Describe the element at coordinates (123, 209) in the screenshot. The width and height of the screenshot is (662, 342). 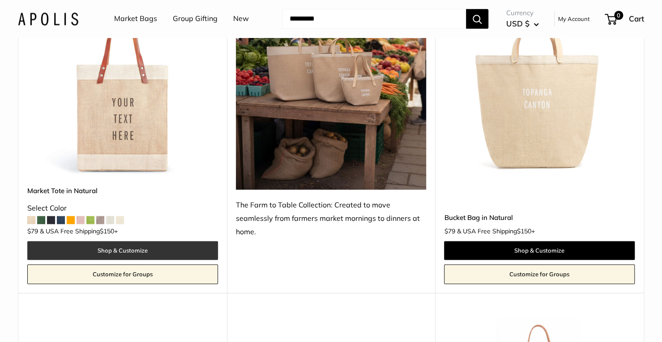
I see `div: Select Color` at that location.